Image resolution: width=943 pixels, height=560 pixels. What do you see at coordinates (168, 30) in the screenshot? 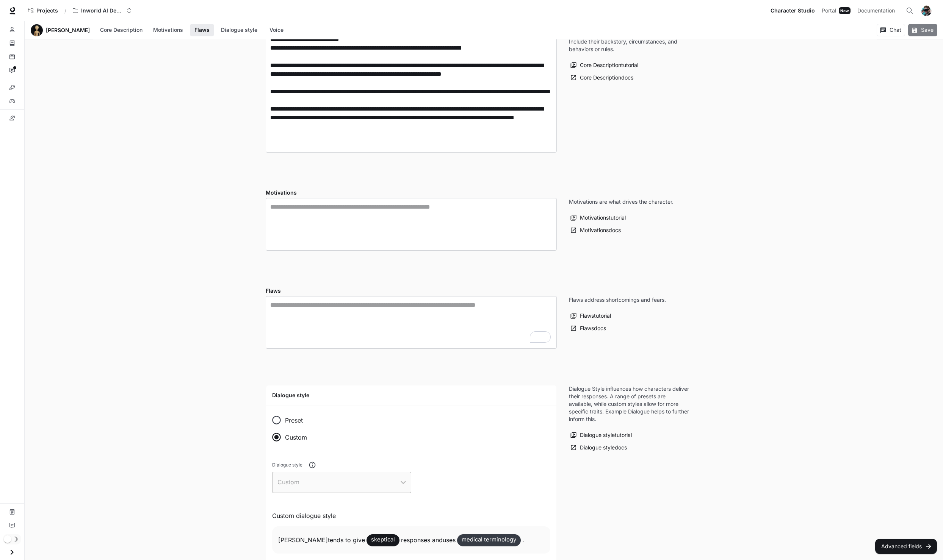
I see `button: Motivations` at bounding box center [168, 30].